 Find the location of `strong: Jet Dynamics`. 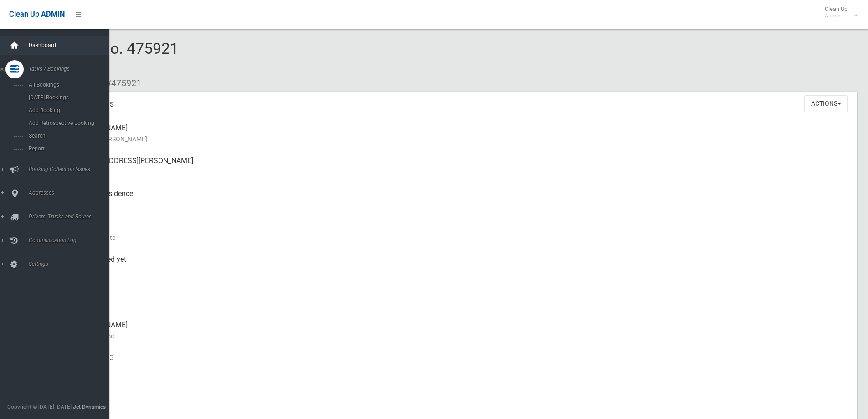

strong: Jet Dynamics is located at coordinates (89, 407).